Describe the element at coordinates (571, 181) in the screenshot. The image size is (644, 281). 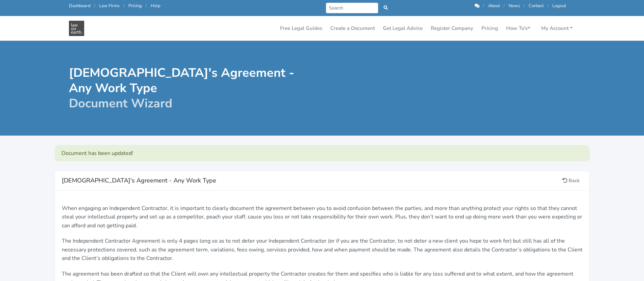
I see `a: Back` at that location.